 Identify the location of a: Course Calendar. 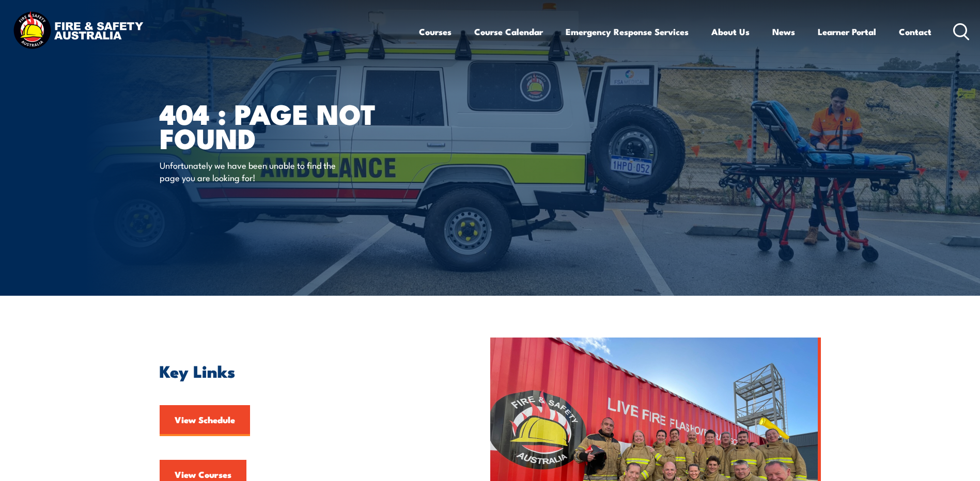
(509, 32).